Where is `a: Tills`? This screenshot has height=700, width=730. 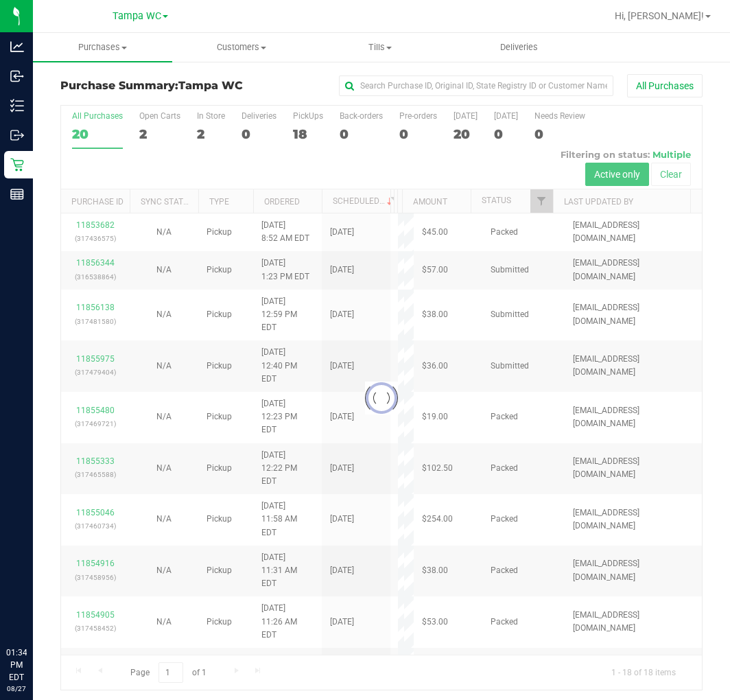
a: Tills is located at coordinates (380, 47).